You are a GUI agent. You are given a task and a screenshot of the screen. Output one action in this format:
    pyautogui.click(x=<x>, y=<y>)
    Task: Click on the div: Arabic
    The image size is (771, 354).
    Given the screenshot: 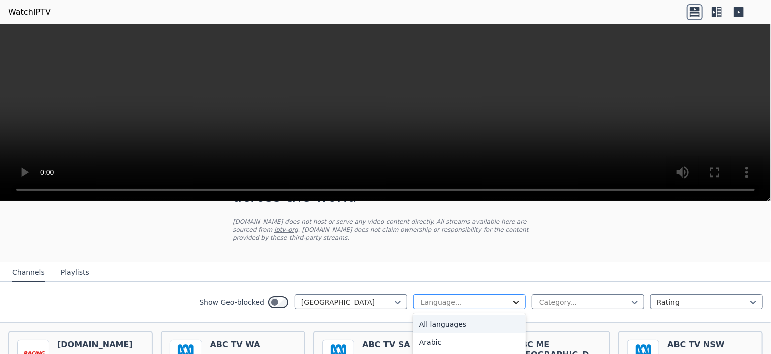 What is the action you would take?
    pyautogui.click(x=470, y=342)
    